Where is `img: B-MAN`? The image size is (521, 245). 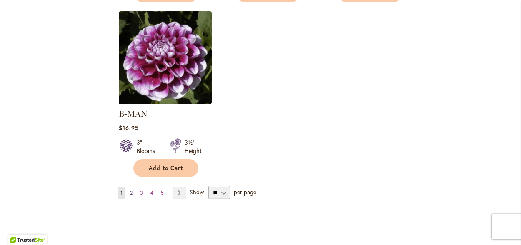 img: B-MAN is located at coordinates (165, 57).